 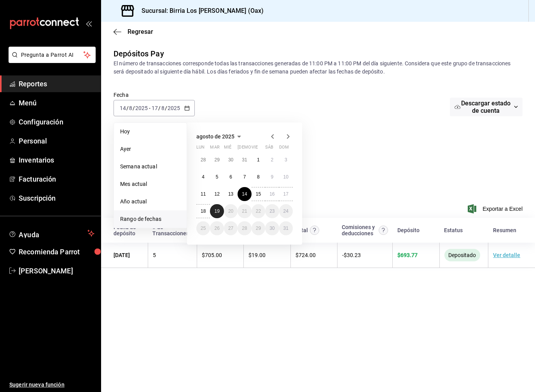 I want to click on abbr: 29 de julio de 2025, so click(x=217, y=160).